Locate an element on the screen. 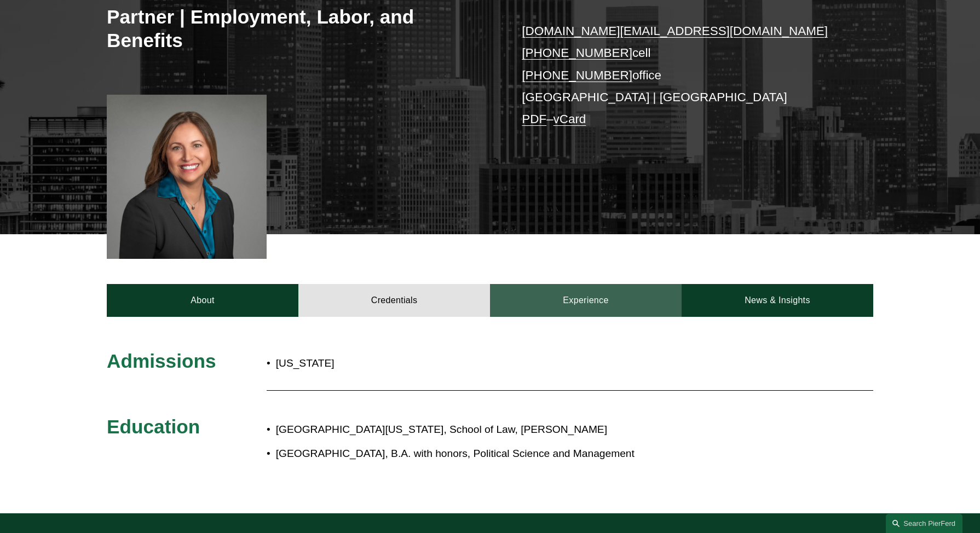  a: About is located at coordinates (203, 300).